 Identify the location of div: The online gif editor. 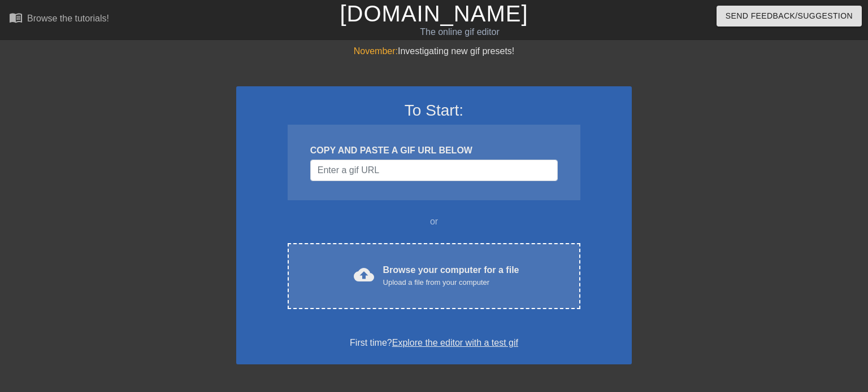
(459, 32).